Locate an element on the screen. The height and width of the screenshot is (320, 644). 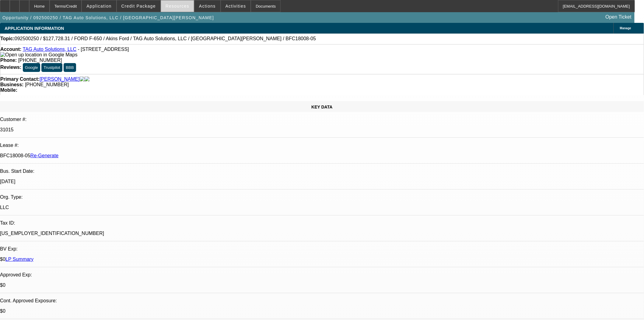
button: Credit Package is located at coordinates (138, 6).